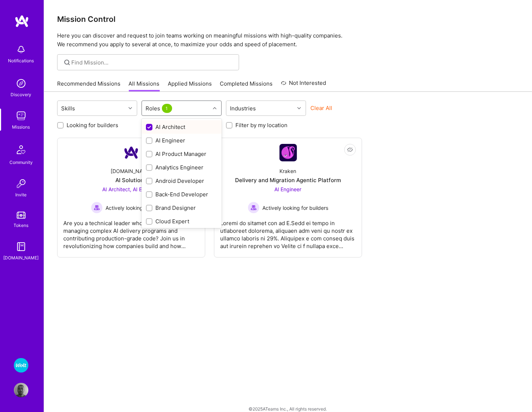 This screenshot has width=532, height=412. What do you see at coordinates (288, 40) in the screenshot?
I see `p: Here you can discover and request to join teams working on meaningful missions with high-quality ...` at bounding box center [288, 40].